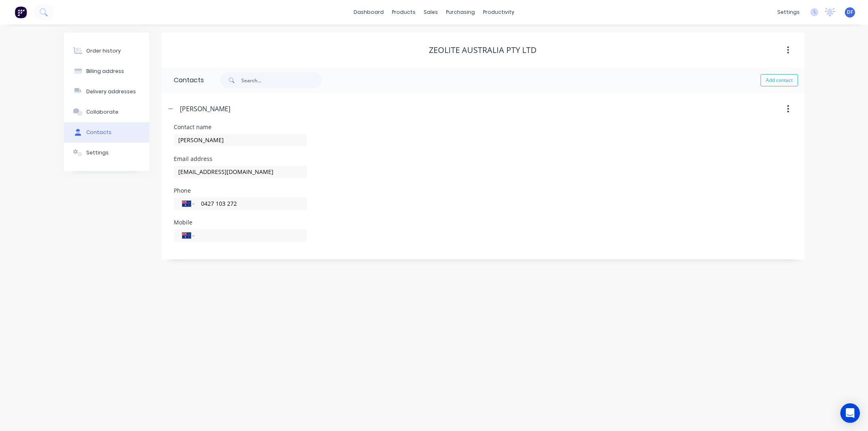 The height and width of the screenshot is (431, 868). What do you see at coordinates (106, 112) in the screenshot?
I see `button: Collaborate` at bounding box center [106, 112].